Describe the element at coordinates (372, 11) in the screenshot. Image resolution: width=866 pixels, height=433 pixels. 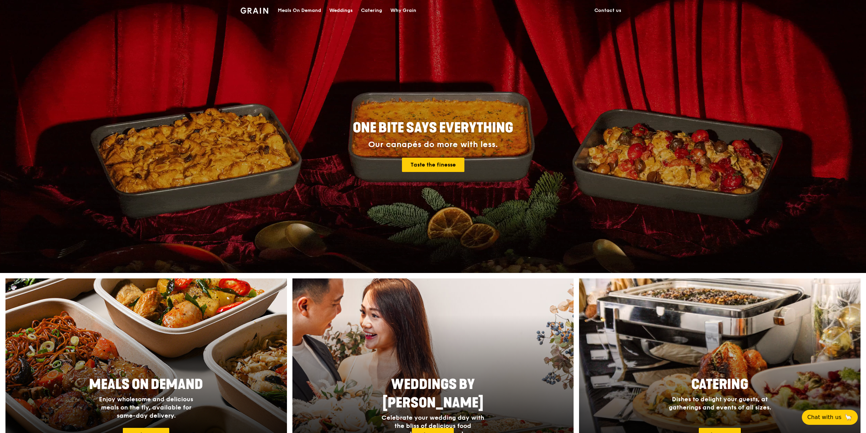
I see `div: Catering` at that location.